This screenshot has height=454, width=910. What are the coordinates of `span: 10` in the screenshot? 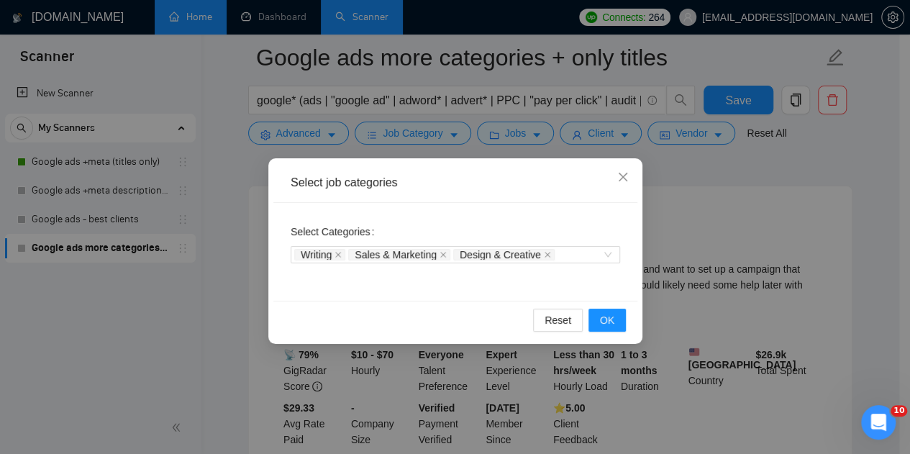 It's located at (898, 411).